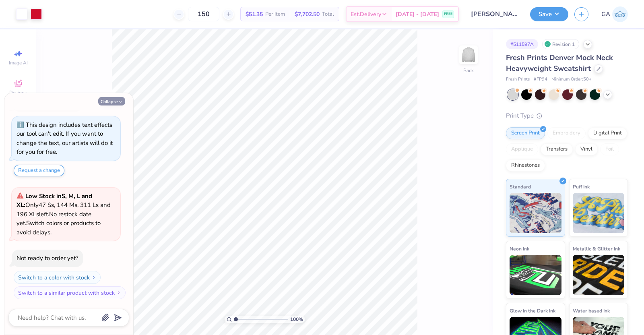  Describe the element at coordinates (39, 170) in the screenshot. I see `button: Request a change` at that location.